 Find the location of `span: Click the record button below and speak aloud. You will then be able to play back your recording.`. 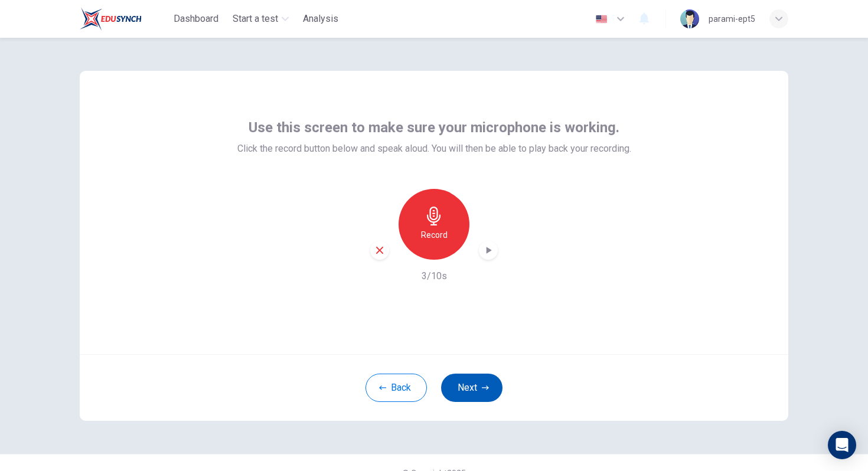

span: Click the record button below and speak aloud. You will then be able to play back your recording. is located at coordinates (434, 149).